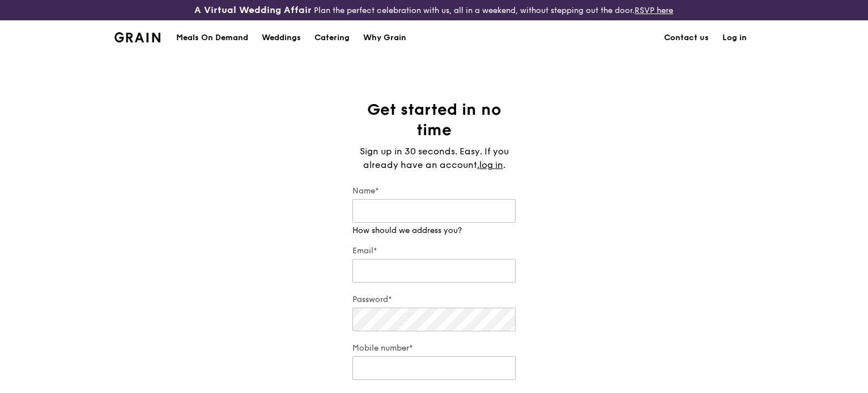  What do you see at coordinates (253, 10) in the screenshot?
I see `h3: A Virtual Wedding Affair` at bounding box center [253, 10].